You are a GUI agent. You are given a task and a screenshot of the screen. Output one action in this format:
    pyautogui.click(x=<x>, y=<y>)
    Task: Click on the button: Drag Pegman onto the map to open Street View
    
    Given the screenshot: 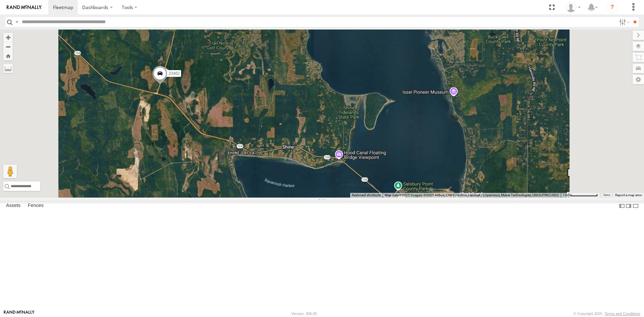 What is the action you would take?
    pyautogui.click(x=10, y=171)
    